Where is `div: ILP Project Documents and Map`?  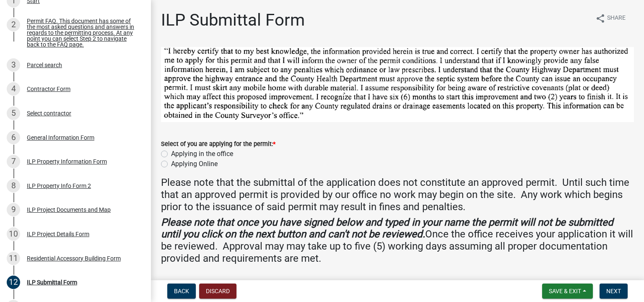 div: ILP Project Documents and Map is located at coordinates (69, 210).